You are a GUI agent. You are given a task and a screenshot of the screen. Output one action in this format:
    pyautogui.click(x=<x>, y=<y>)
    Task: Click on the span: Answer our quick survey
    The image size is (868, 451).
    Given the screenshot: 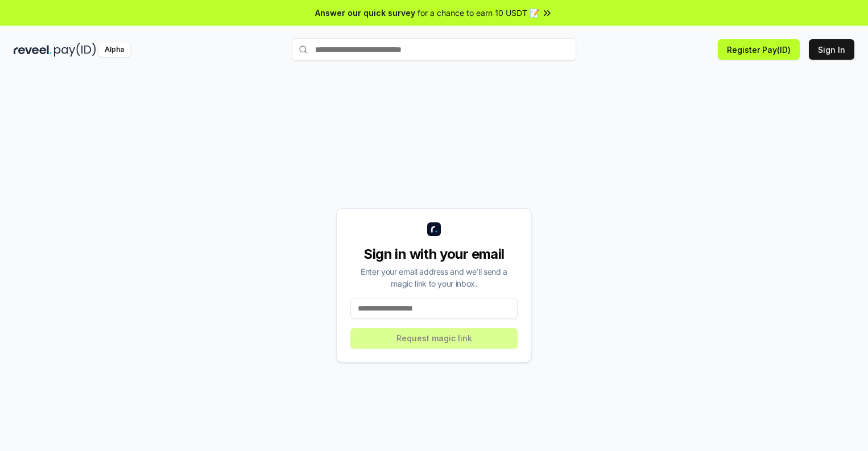 What is the action you would take?
    pyautogui.click(x=365, y=12)
    